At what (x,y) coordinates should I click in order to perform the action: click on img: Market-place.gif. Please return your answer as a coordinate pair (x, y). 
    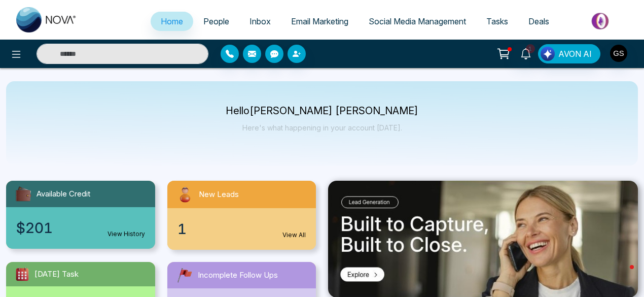
    Looking at the image, I should click on (601, 21).